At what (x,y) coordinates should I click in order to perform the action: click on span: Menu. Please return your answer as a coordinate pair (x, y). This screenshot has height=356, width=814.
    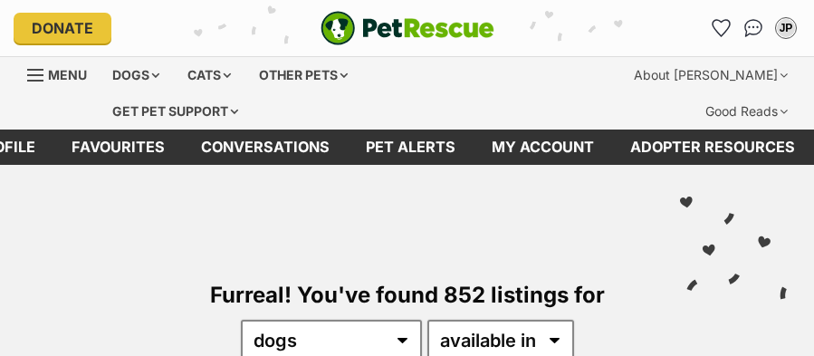
    Looking at the image, I should click on (67, 74).